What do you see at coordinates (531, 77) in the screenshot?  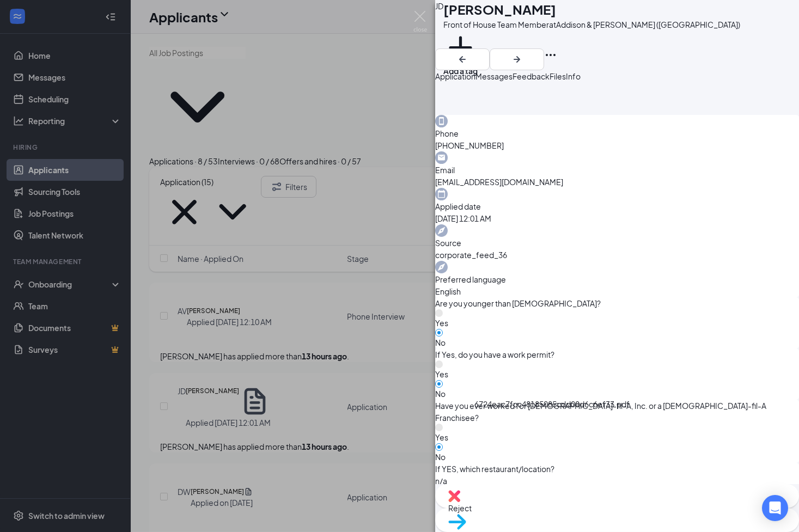 I see `span: Feedback` at bounding box center [531, 77].